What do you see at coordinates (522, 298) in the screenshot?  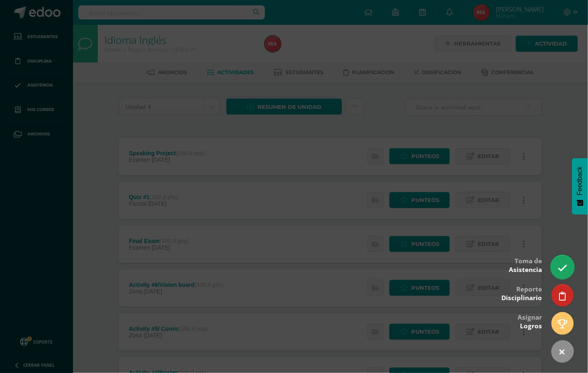 I see `span: Disciplinario` at bounding box center [522, 298].